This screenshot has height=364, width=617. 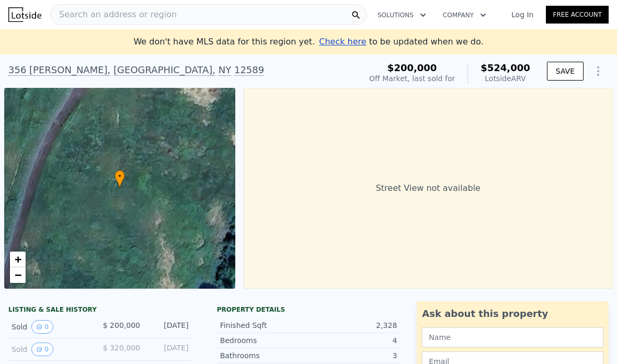 What do you see at coordinates (264, 340) in the screenshot?
I see `div: Bedrooms` at bounding box center [264, 340].